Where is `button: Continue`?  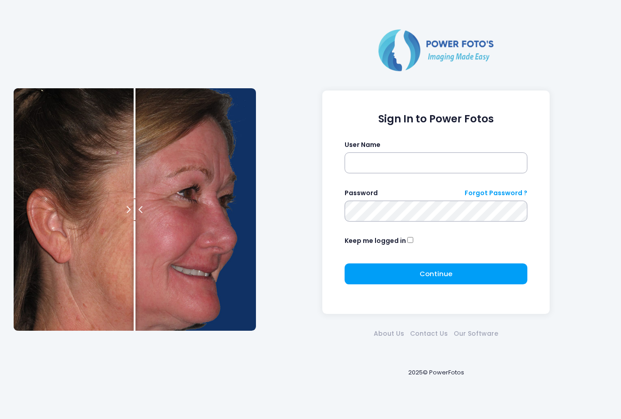
button: Continue is located at coordinates (436, 274).